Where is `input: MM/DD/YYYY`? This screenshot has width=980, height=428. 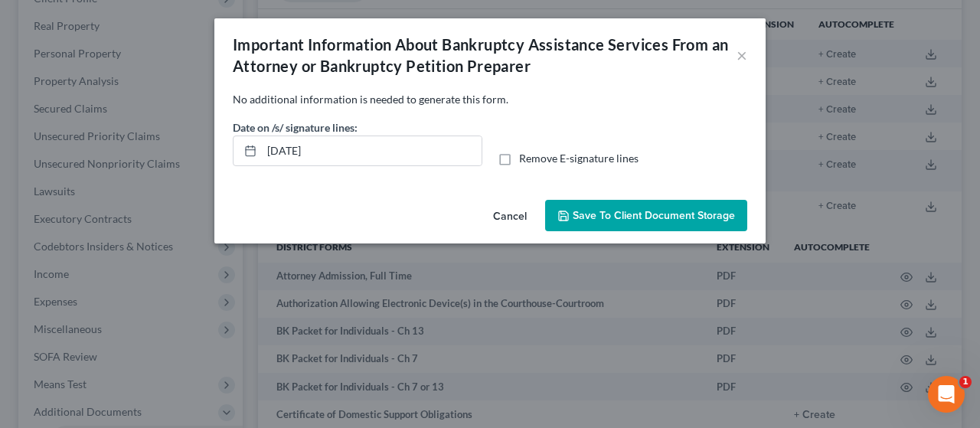 input: MM/DD/YYYY is located at coordinates (372, 151).